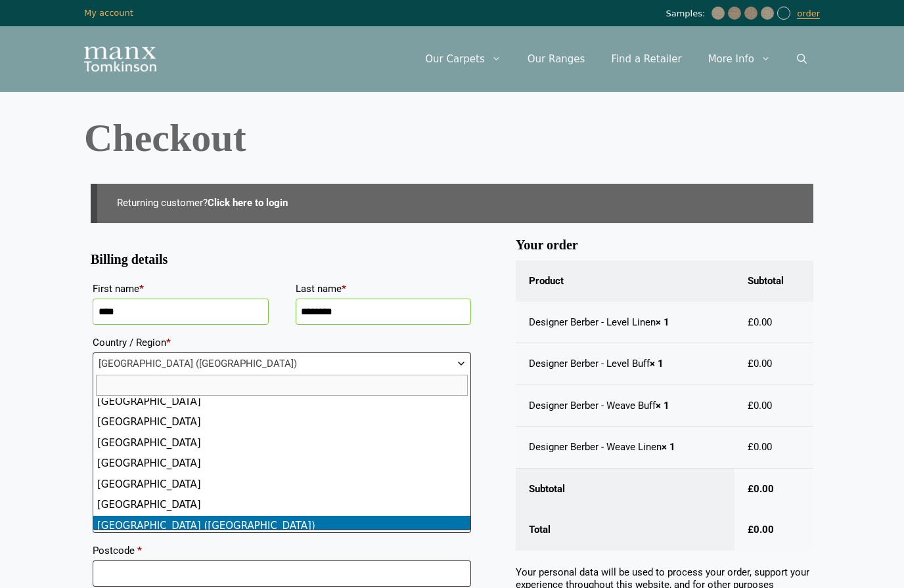 The width and height of the screenshot is (904, 588). Describe the element at coordinates (767, 13) in the screenshot. I see `img: Designer Berber Weave Linen` at that location.